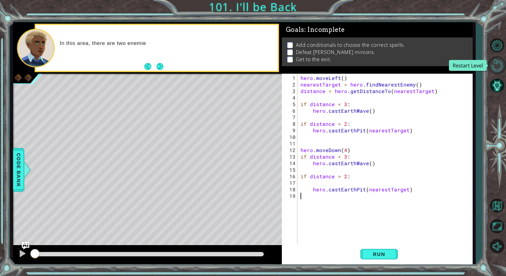 The height and width of the screenshot is (276, 506). I want to click on p: Get to the exit., so click(314, 59).